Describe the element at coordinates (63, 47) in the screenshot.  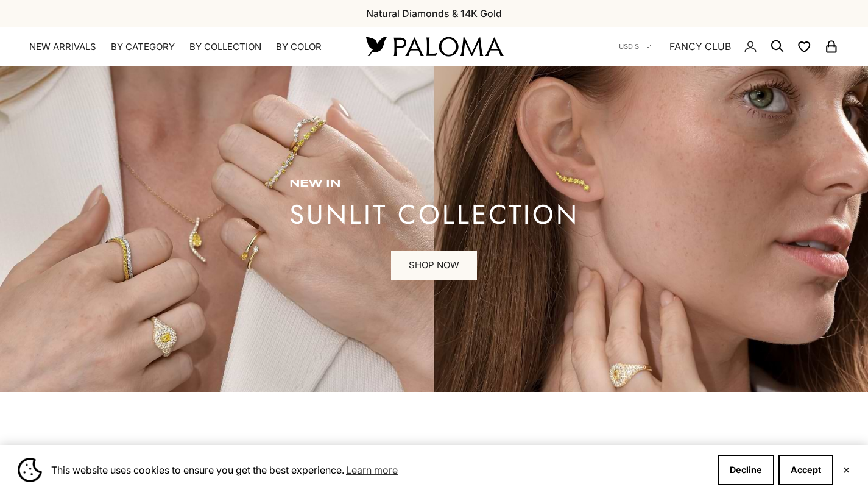
I see `a: NEW ARRIVALS` at that location.